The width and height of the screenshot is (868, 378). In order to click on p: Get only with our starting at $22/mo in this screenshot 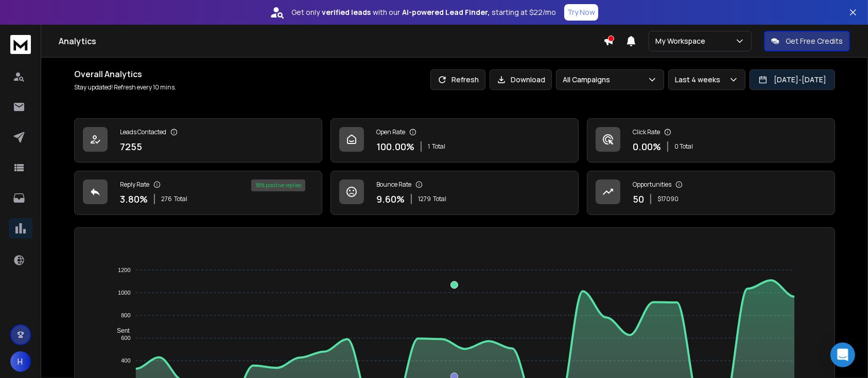, I will do `click(424, 12)`.